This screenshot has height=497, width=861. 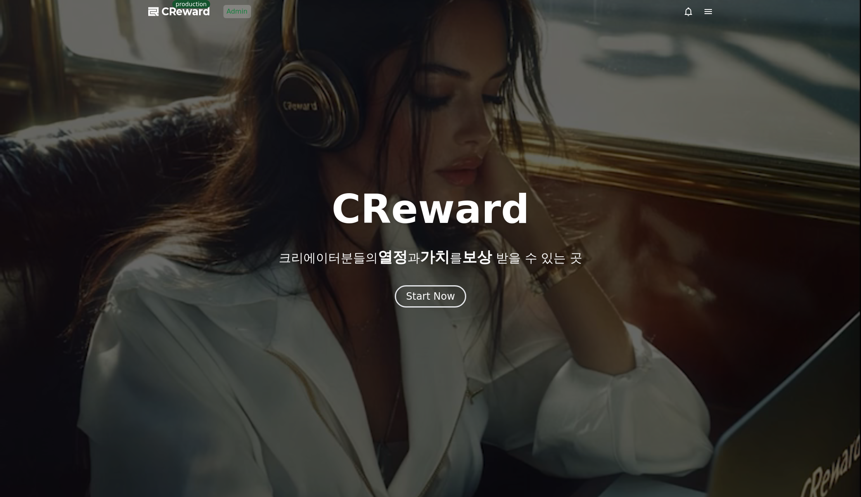 What do you see at coordinates (430, 257) in the screenshot?
I see `p: 크리에이터분들의 과 를 받을 수 있는 곳` at bounding box center [430, 257].